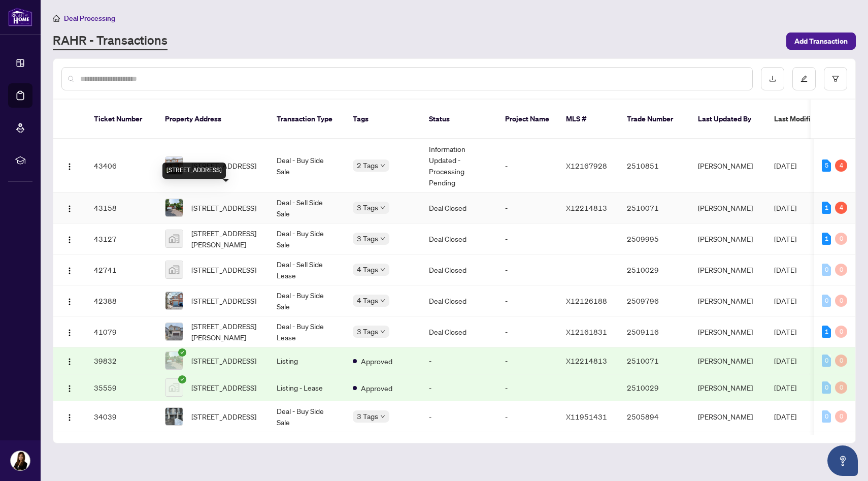  What do you see at coordinates (586, 301) in the screenshot?
I see `span: X12126188` at bounding box center [586, 301].